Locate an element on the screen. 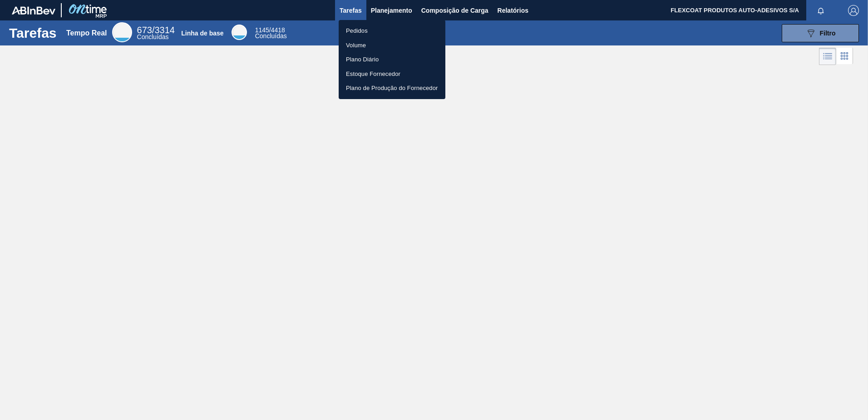 Image resolution: width=868 pixels, height=420 pixels. li: Plano de Produção do Fornecedor is located at coordinates (392, 88).